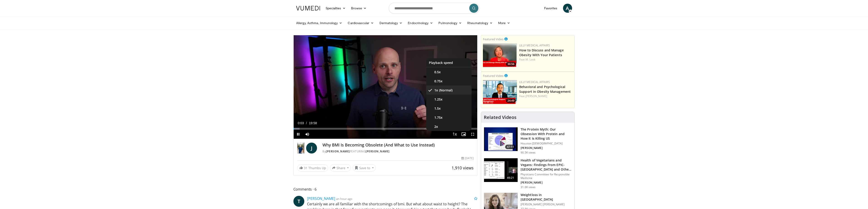 This screenshot has width=868, height=209. I want to click on img: 606f2b51-b844-428b-aa21-8c0c72d5a896.150x105_q85_crop-smart_upscale.jpg, so click(501, 170).